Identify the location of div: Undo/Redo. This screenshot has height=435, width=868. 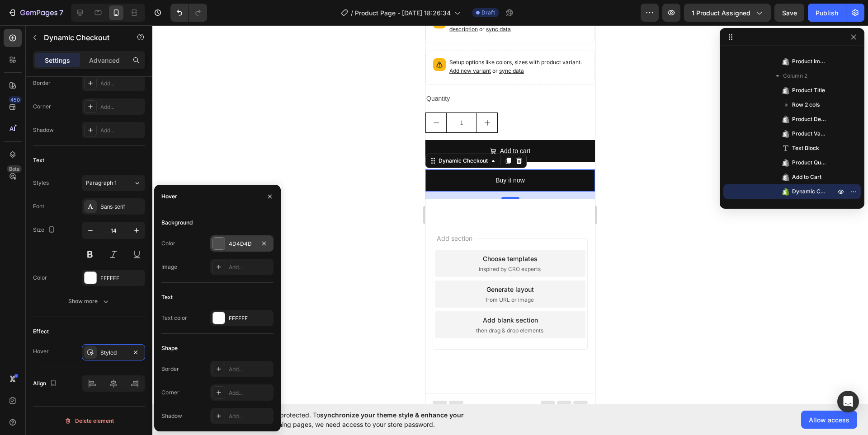
(189, 13).